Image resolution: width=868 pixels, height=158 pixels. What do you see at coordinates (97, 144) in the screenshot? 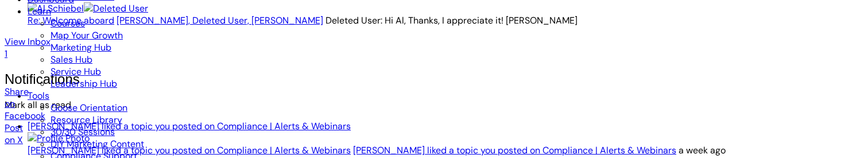
I see `a: DIY Marketing Content` at bounding box center [97, 144].